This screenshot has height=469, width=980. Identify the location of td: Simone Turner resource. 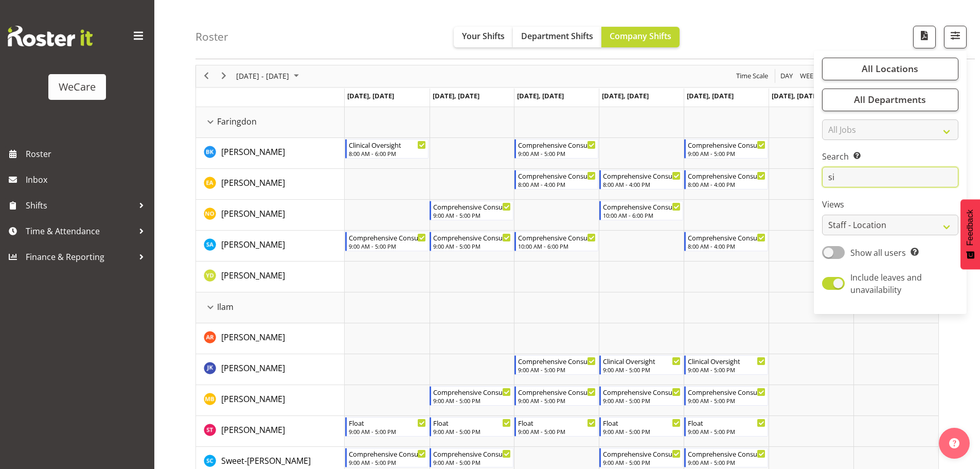
(270, 431).